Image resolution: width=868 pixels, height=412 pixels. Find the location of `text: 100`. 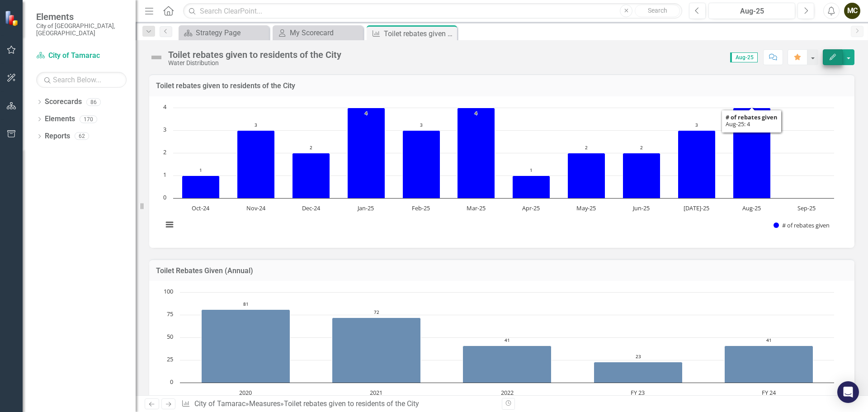

text: 100 is located at coordinates (168, 291).